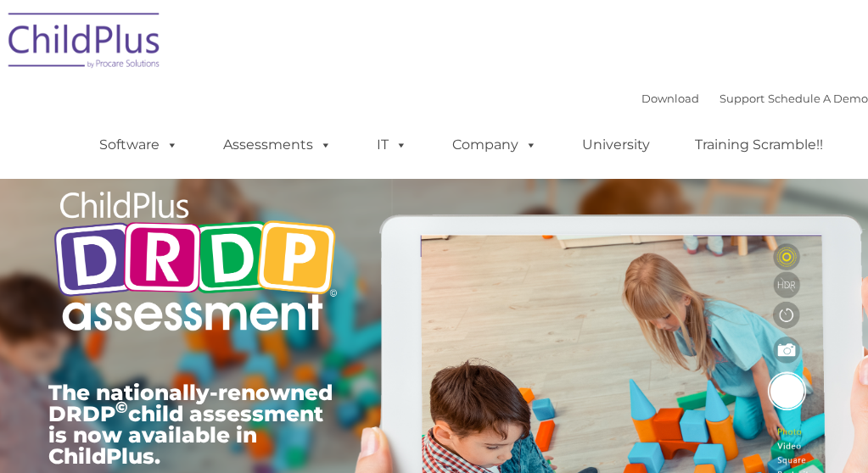 The height and width of the screenshot is (473, 868). Describe the element at coordinates (138, 145) in the screenshot. I see `a: Software` at that location.